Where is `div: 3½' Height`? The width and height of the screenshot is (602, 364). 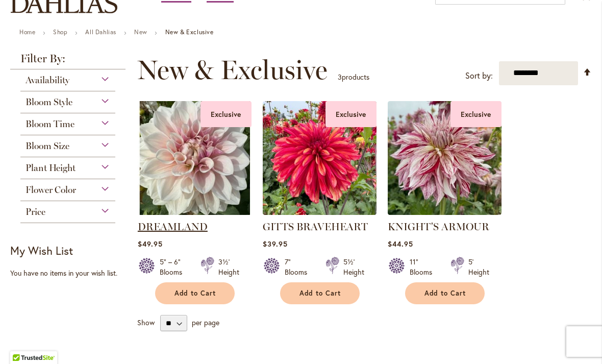 div: 3½' Height is located at coordinates (229, 267).